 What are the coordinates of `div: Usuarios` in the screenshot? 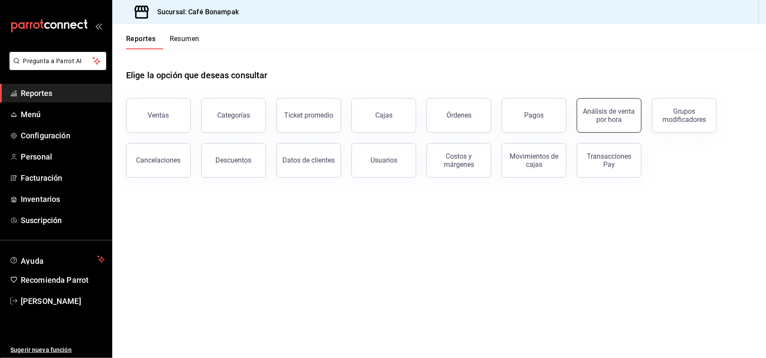 It's located at (384, 160).